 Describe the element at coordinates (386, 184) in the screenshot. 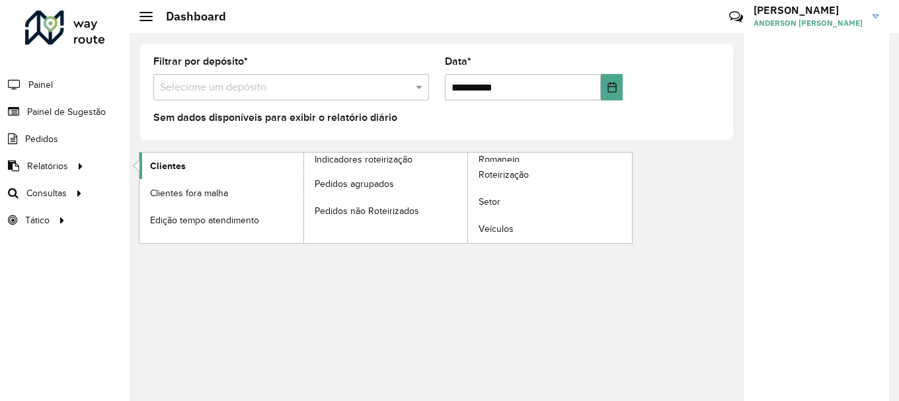

I see `a: Pedidos agrupados` at that location.